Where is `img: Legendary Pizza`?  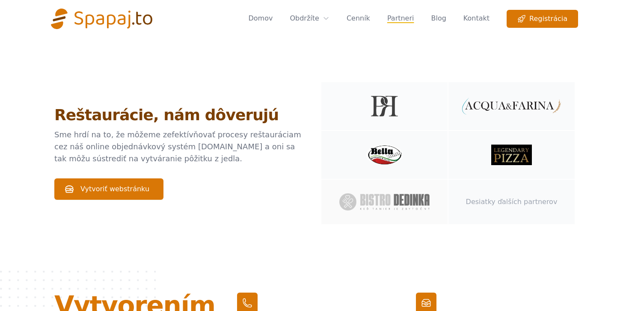
img: Legendary Pizza is located at coordinates (512, 155).